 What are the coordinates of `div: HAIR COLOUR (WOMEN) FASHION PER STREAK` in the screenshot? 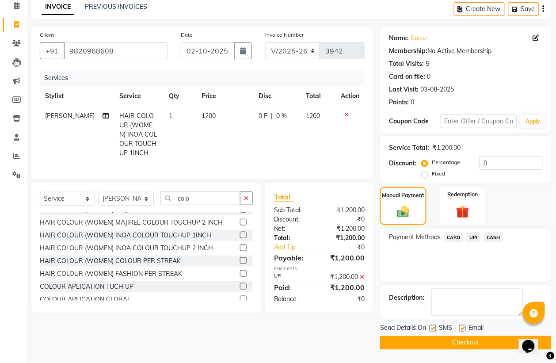 It's located at (111, 274).